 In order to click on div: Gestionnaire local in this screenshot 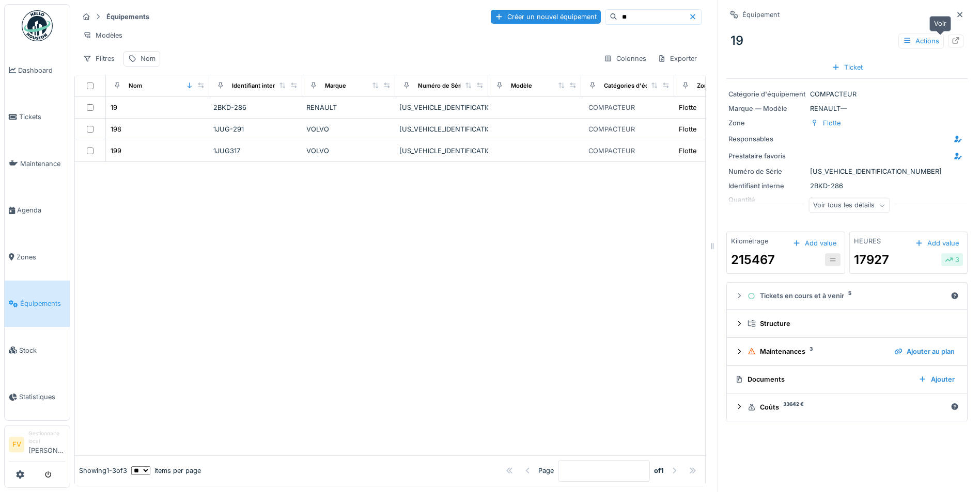, I will do `click(47, 437)`.